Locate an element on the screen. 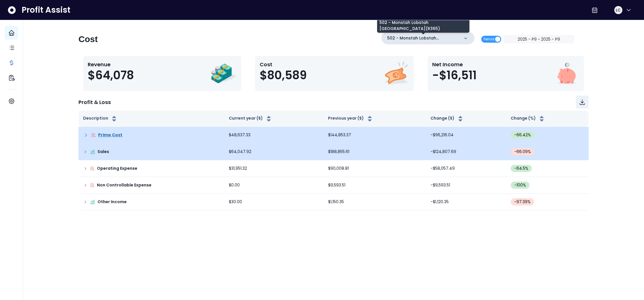  td: -$1,120.35 is located at coordinates (466, 202).